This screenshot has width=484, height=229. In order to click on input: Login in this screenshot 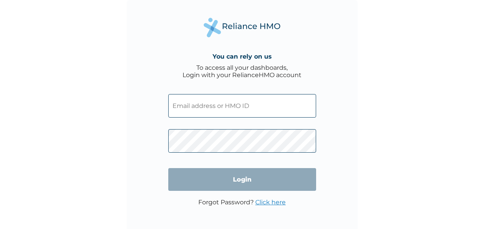, I will do `click(242, 179)`.